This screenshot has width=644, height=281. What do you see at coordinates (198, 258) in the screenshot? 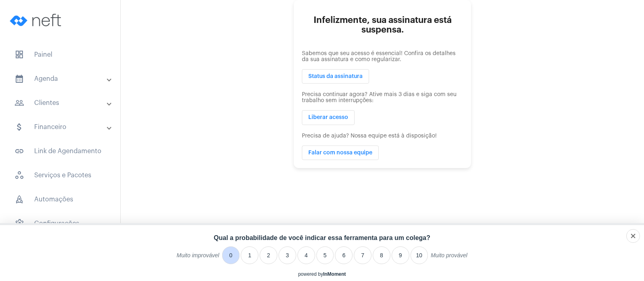
I see `label: Muito improvável` at bounding box center [198, 258].